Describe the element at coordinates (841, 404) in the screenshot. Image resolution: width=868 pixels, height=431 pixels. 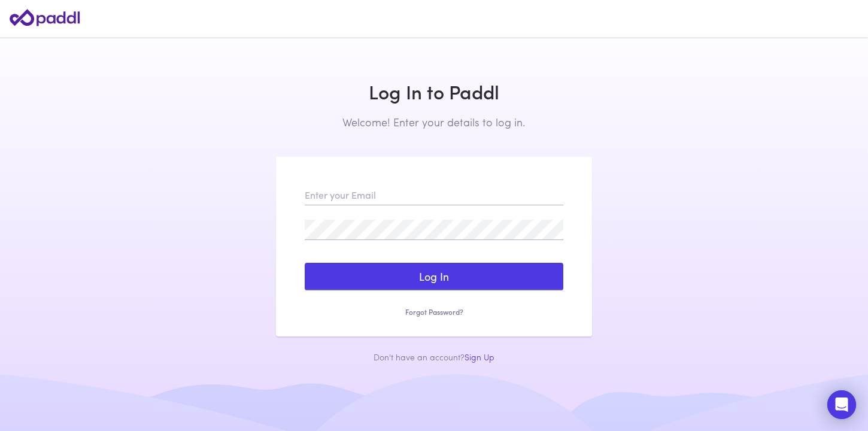
I see `div: Open Intercom Messenger` at that location.